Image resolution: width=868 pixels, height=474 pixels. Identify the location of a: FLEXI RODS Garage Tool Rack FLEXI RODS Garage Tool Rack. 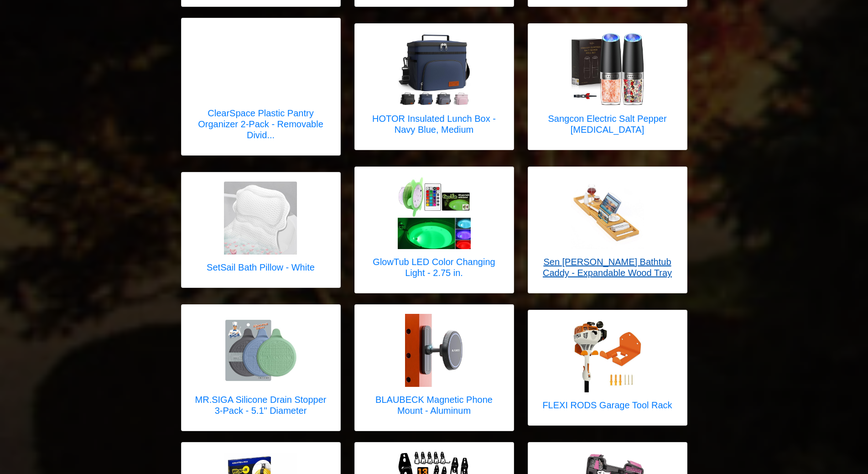
(607, 368).